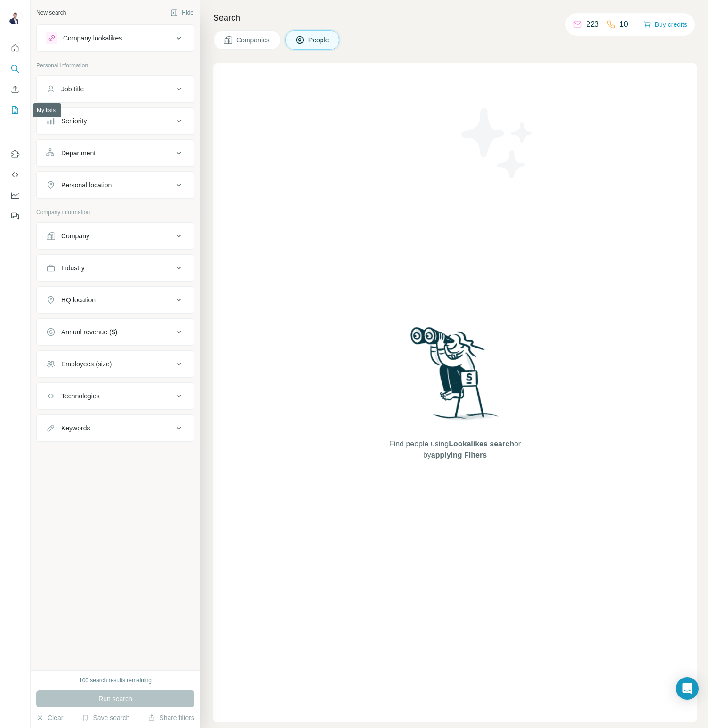 The height and width of the screenshot is (728, 708). What do you see at coordinates (116, 153) in the screenshot?
I see `button: Department` at bounding box center [116, 153].